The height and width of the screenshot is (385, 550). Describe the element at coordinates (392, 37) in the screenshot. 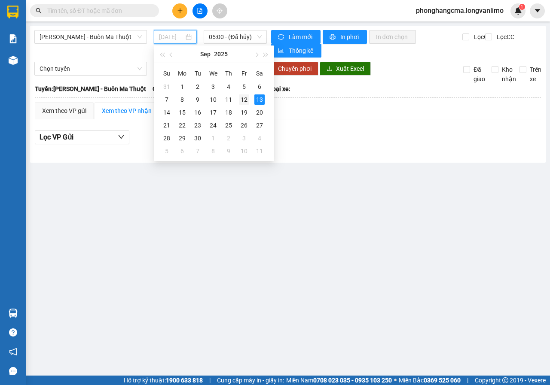

I see `button: In đơn chọn` at that location.